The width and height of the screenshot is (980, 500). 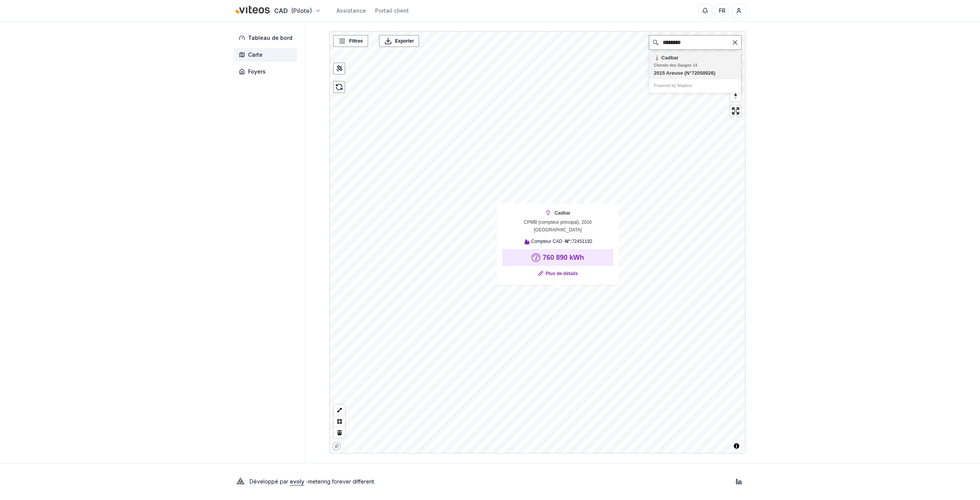 I want to click on div: 🌡️ Cadbar, so click(x=695, y=58).